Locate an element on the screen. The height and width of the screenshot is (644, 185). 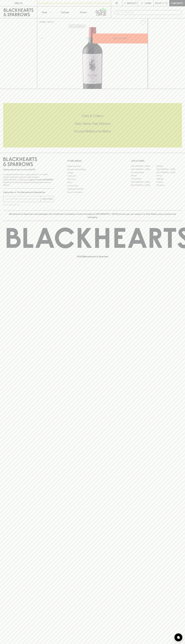
h5: Across Melbourne Metro is located at coordinates (92, 131).